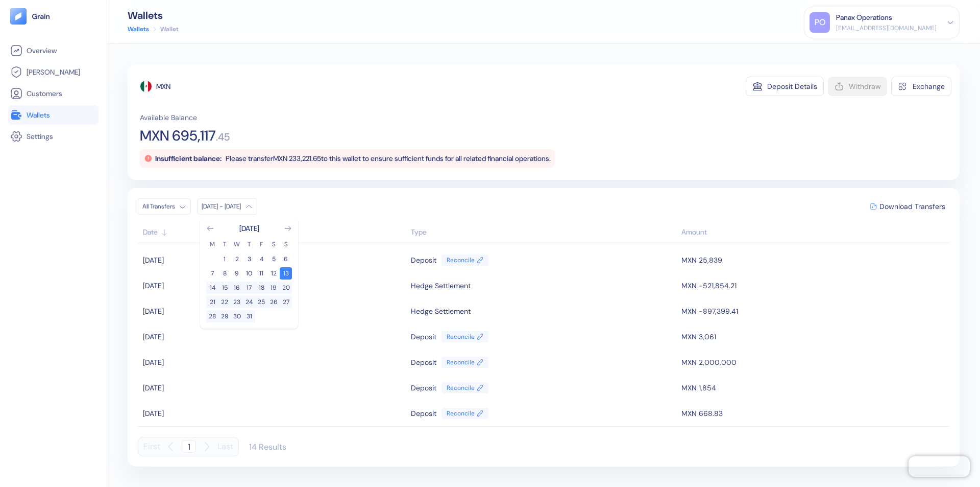 Image resolution: width=980 pixels, height=487 pixels. Describe the element at coordinates (177, 136) in the screenshot. I see `span: MXN 695,117` at that location.